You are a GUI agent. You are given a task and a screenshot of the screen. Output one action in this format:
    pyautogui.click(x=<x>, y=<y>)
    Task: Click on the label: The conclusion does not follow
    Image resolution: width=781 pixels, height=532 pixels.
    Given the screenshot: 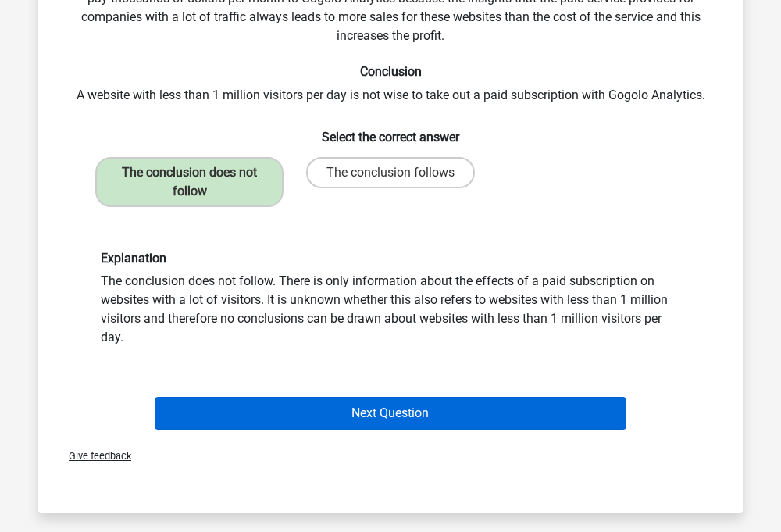 What is the action you would take?
    pyautogui.click(x=189, y=182)
    